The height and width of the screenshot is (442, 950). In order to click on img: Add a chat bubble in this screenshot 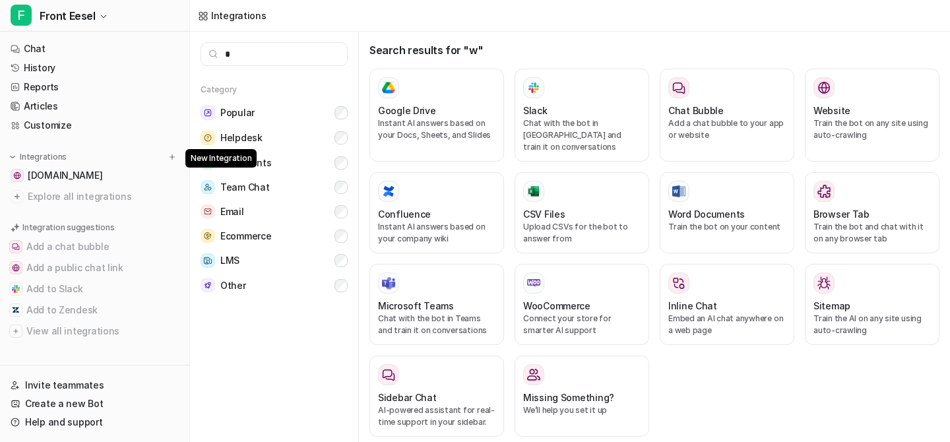, I will do `click(16, 247)`.